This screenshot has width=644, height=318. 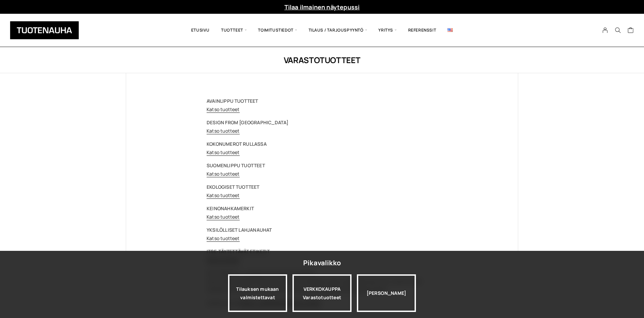 I want to click on h1: Varastotuotteet, so click(x=322, y=60).